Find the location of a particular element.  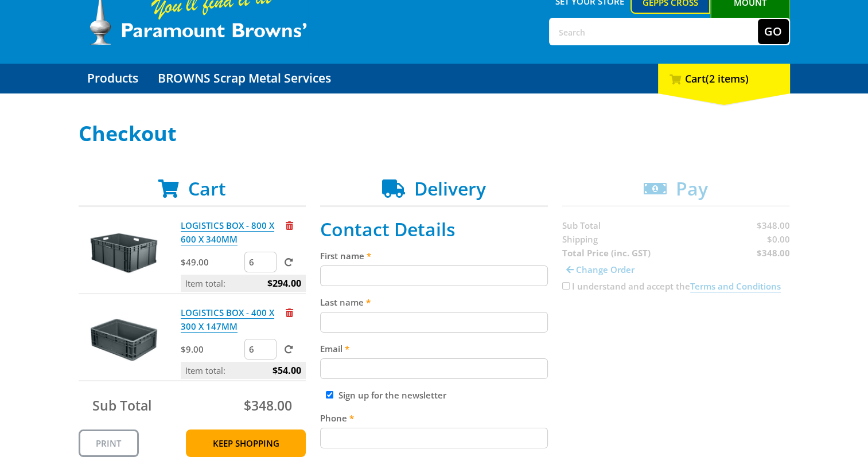

a: LOGISTICS BOX - 400 X 300 X 147MM is located at coordinates (227, 319).